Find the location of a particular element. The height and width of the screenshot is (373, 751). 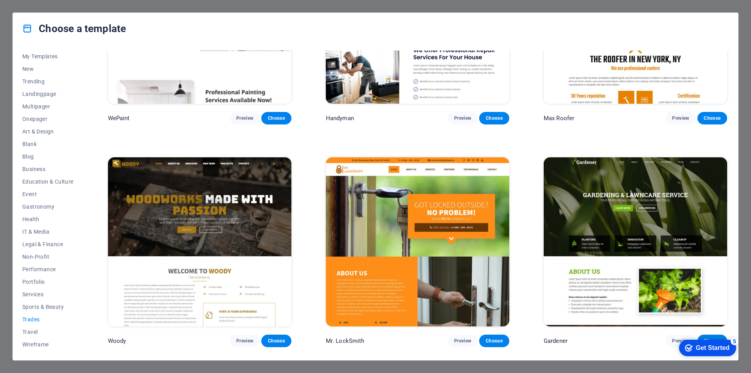

span: Health is located at coordinates (48, 219).